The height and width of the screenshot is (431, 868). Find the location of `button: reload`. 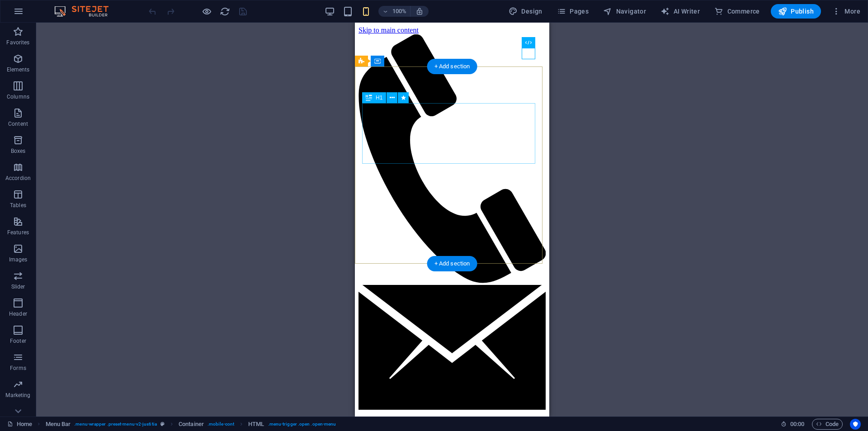

button: reload is located at coordinates (225, 12).